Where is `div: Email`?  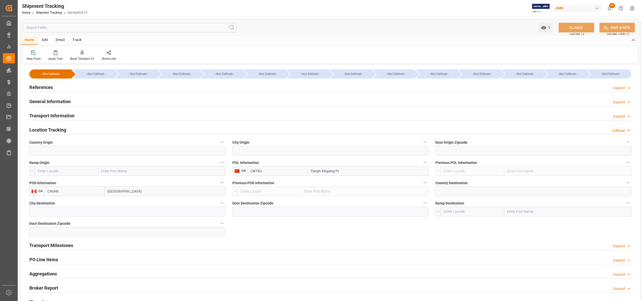 div: Email is located at coordinates (60, 40).